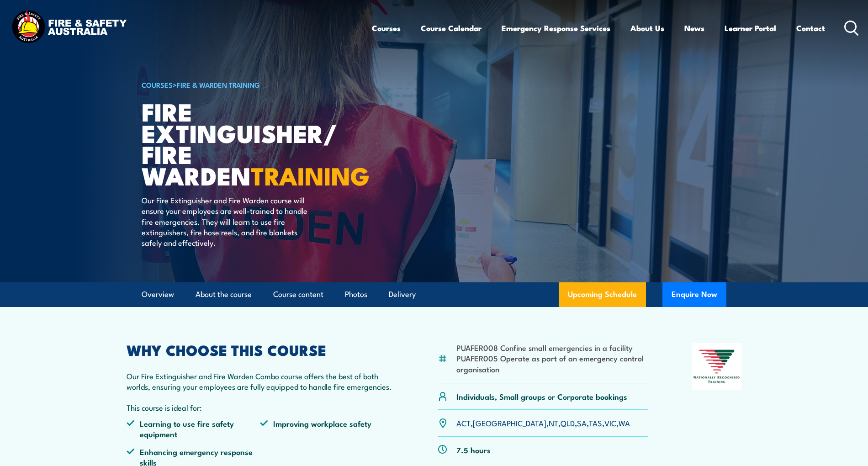 This screenshot has width=868, height=466. Describe the element at coordinates (193, 428) in the screenshot. I see `li: Learning to use fire safety equipment` at that location.